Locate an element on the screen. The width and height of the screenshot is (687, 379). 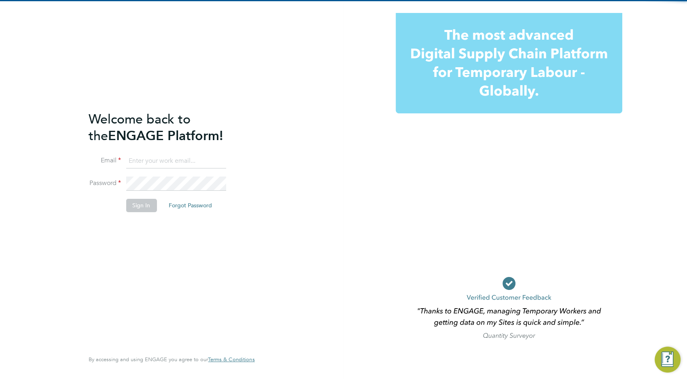
a: Terms & Conditions is located at coordinates (231, 359).